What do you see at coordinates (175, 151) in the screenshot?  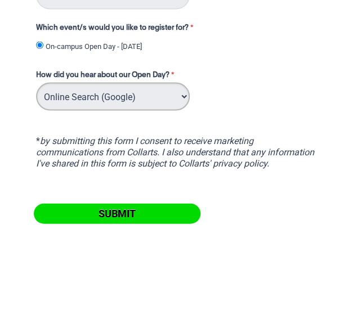 I see `i: by submitting this form I consent to receive marketing communications from Collarts. I also under...` at bounding box center [175, 151].